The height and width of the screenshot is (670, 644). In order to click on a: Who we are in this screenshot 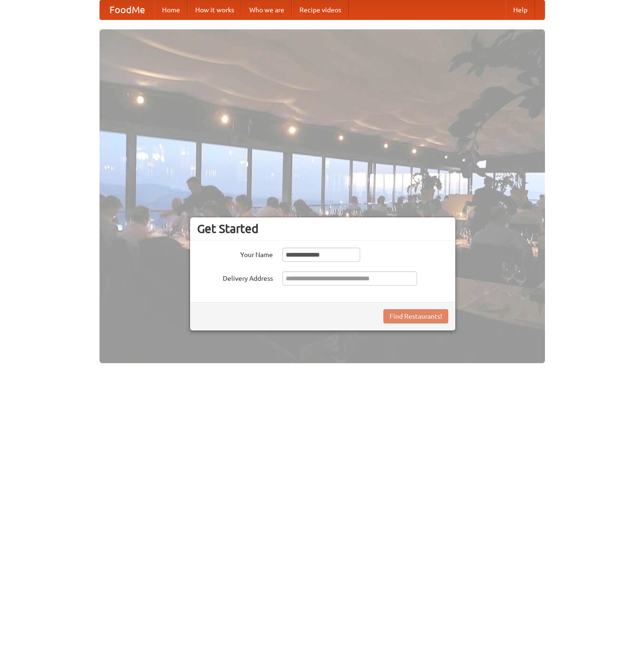, I will do `click(267, 10)`.